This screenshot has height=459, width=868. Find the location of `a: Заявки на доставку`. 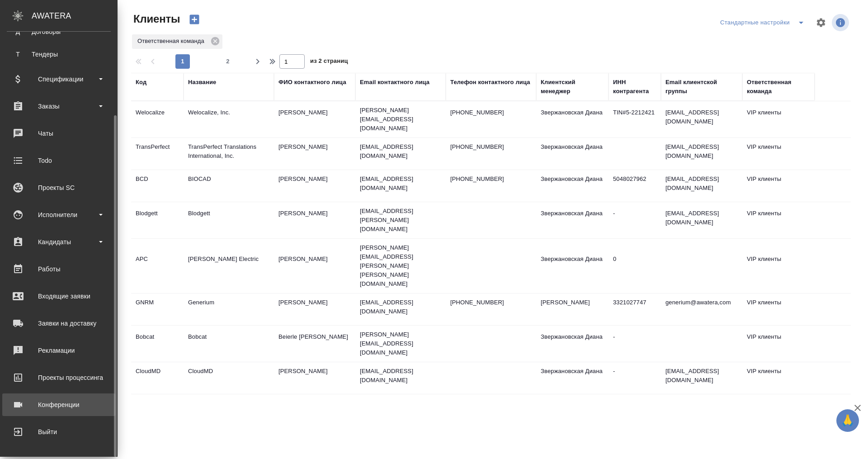

a: Заявки на доставку is located at coordinates (59, 323).